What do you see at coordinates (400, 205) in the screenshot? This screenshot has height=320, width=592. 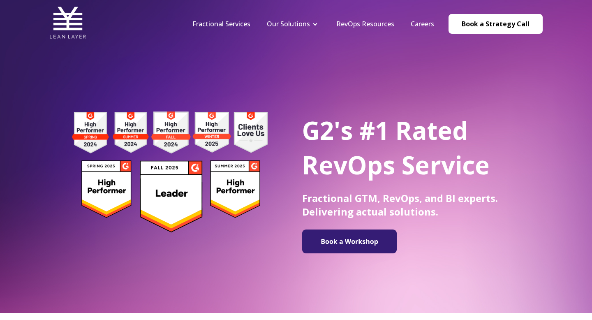 I see `span: Fractional GTM, RevOps, and BI experts. Delivering actual solutions.` at bounding box center [400, 205].